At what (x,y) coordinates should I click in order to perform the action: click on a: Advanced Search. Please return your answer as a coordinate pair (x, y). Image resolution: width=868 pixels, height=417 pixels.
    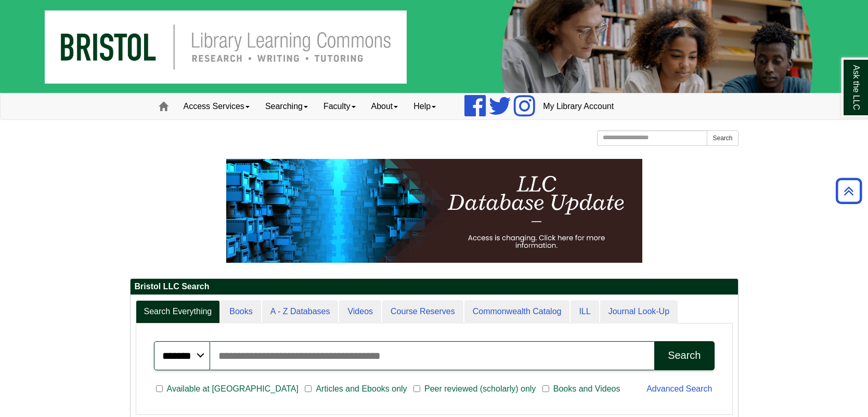
    Looking at the image, I should click on (679, 389).